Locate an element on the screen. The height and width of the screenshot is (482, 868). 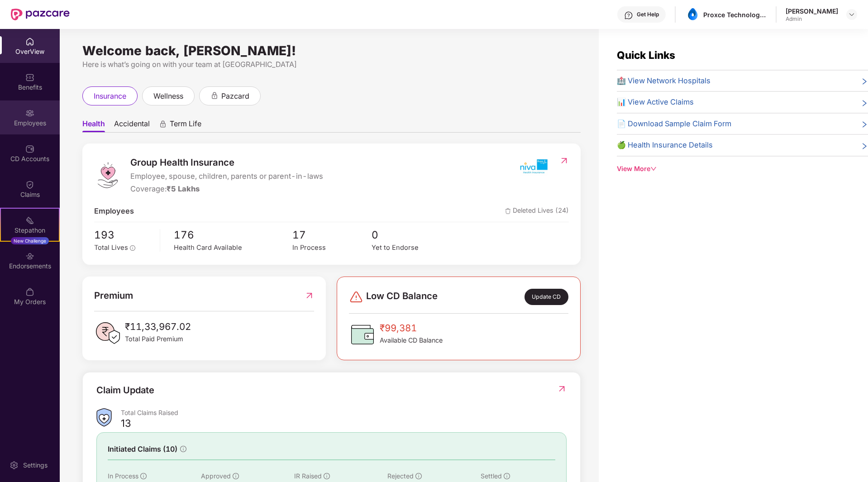
img: deleteIcon is located at coordinates (508, 211).